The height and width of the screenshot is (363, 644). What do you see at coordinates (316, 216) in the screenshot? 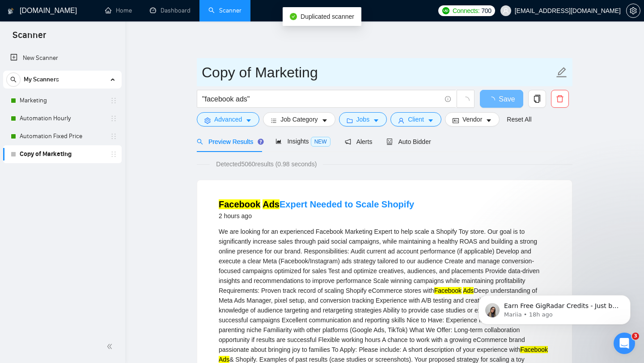
I see `div: 2 hours ago` at bounding box center [316, 216].